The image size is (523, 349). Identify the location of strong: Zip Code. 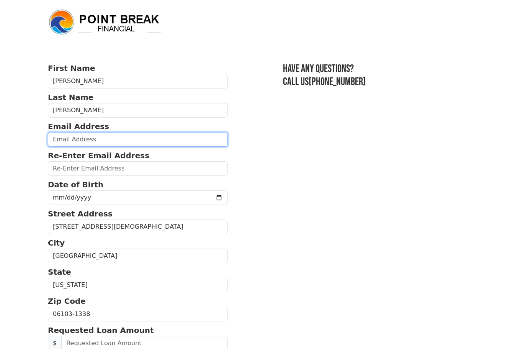
(67, 301).